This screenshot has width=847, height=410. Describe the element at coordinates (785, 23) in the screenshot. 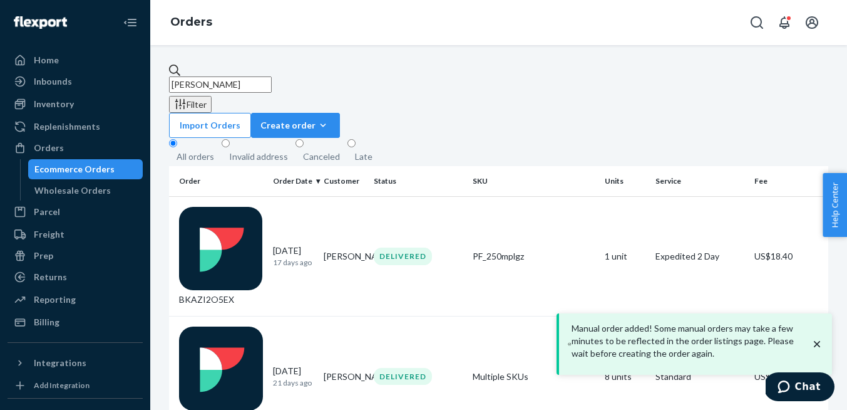

I see `button: Open notifications` at that location.